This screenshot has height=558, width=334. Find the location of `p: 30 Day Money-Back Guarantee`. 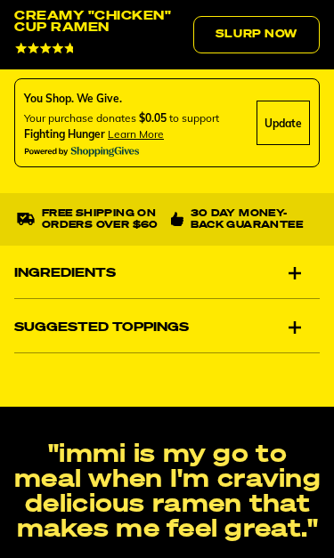

p: 30 Day Money-Back Guarantee is located at coordinates (254, 220).